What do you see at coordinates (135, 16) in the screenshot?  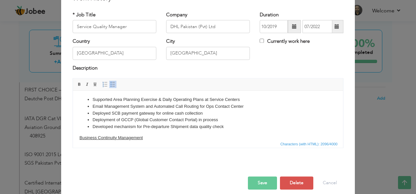 I see `li: Email Management System and Automated Call Routing for Ops Contact Center` at bounding box center [135, 16].